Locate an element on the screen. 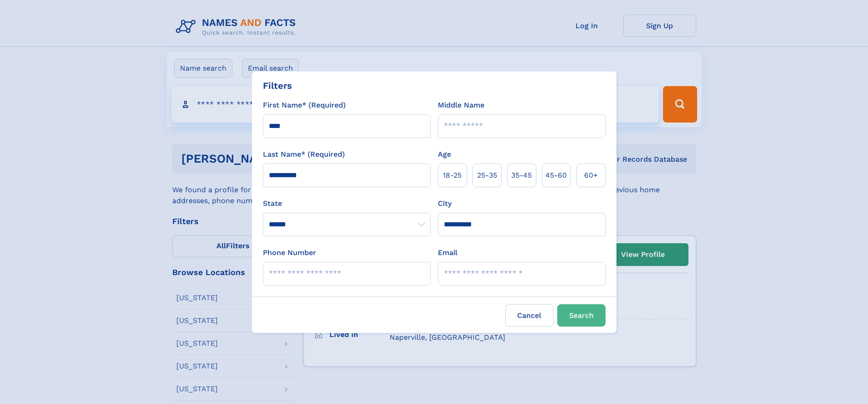  span: 35‑45 is located at coordinates (521, 175).